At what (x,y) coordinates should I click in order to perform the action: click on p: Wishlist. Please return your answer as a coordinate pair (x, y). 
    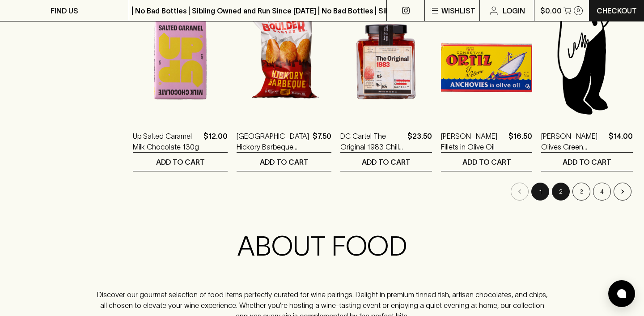
    Looking at the image, I should click on (458, 11).